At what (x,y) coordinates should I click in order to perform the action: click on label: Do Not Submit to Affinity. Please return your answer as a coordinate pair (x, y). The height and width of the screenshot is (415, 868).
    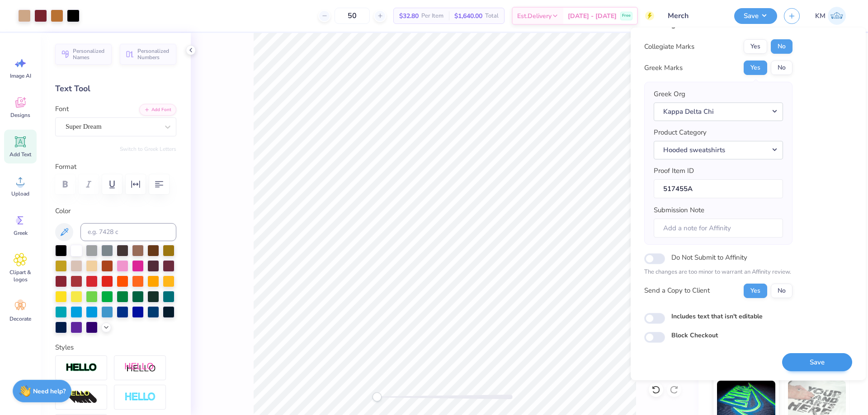
    Looking at the image, I should click on (709, 258).